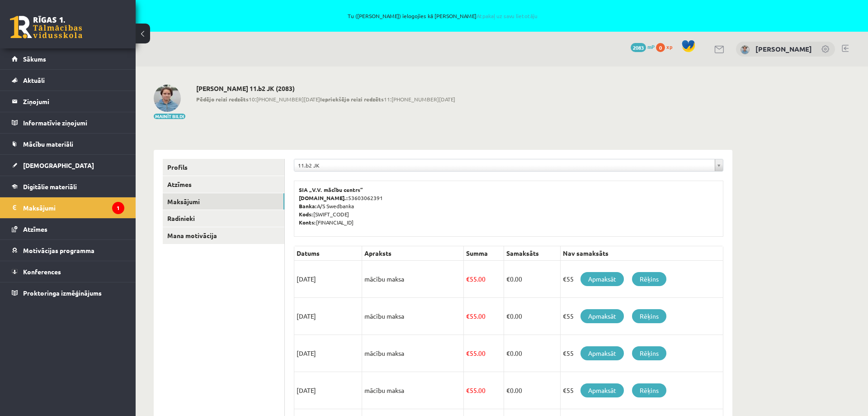 This screenshot has height=416, width=868. Describe the element at coordinates (222, 99) in the screenshot. I see `b: Pēdējo reizi redzēts` at that location.